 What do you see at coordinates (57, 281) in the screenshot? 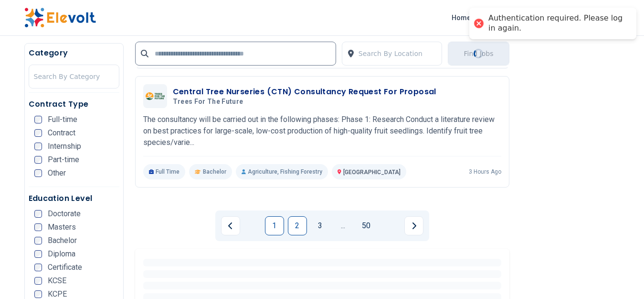
I see `span: KCSE` at bounding box center [57, 281].